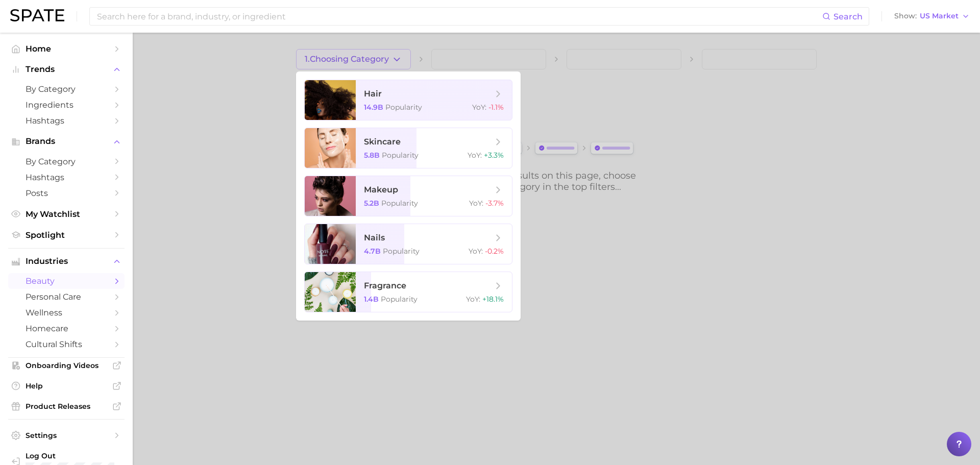 This screenshot has width=980, height=465. Describe the element at coordinates (66, 344) in the screenshot. I see `a: cultural shifts` at that location.